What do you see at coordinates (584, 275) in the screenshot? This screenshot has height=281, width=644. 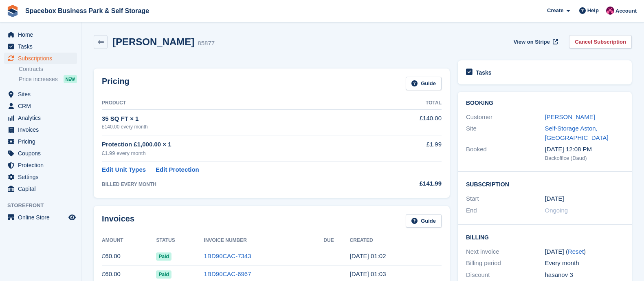 I see `div: hasanov 3` at bounding box center [584, 275].